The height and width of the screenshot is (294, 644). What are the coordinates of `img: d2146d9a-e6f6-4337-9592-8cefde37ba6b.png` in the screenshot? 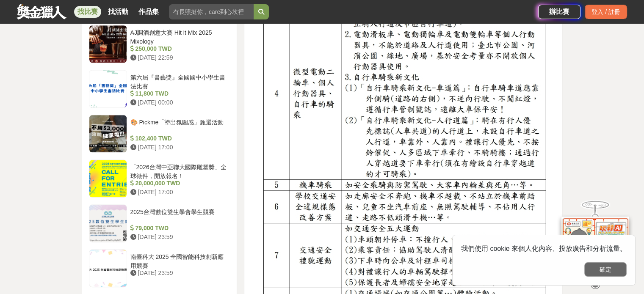 It's located at (596, 244).